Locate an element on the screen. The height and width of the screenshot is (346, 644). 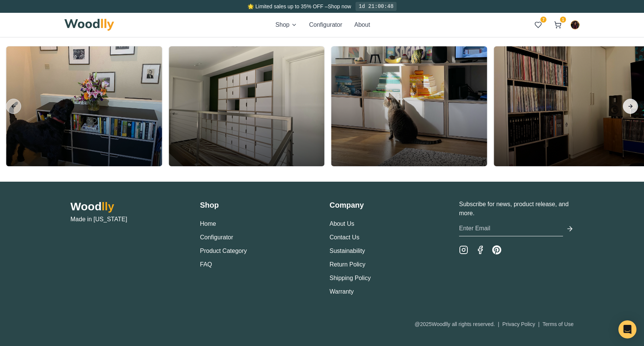
a: Instagram is located at coordinates (463, 250).